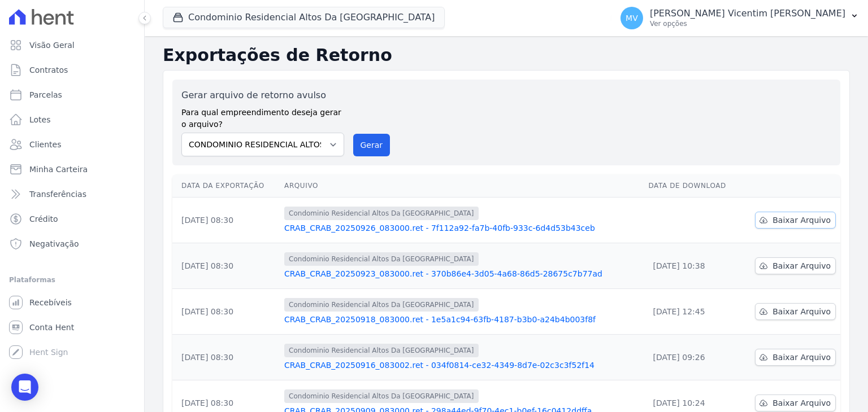 The height and width of the screenshot is (412, 868). Describe the element at coordinates (72, 327) in the screenshot. I see `a: Conta Hent` at that location.